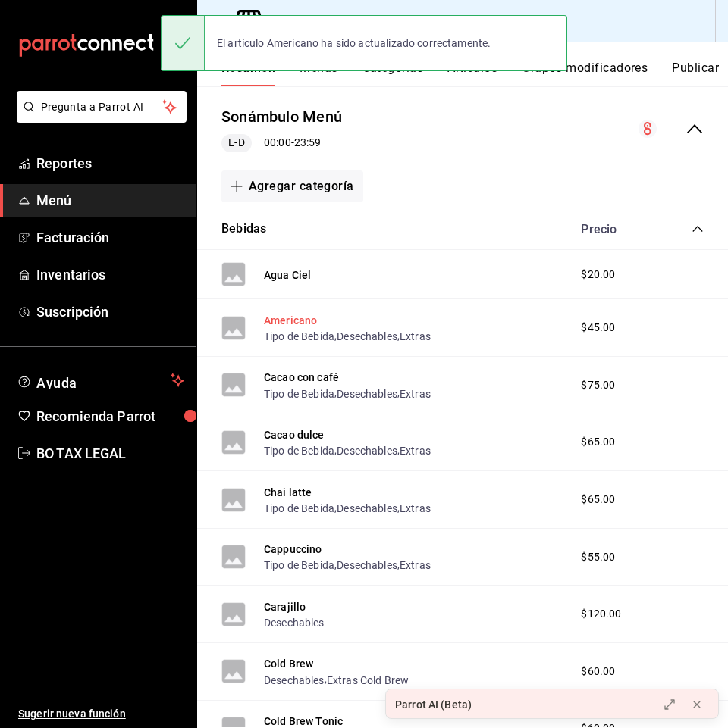  What do you see at coordinates (695, 74) in the screenshot?
I see `button: Publicar` at bounding box center [695, 74].